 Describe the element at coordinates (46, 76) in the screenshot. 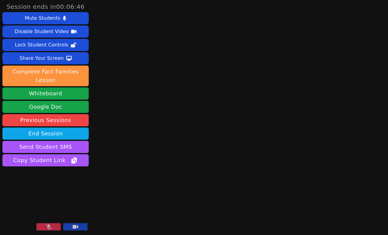

I see `button: Complete Fact Families Lesson` at that location.